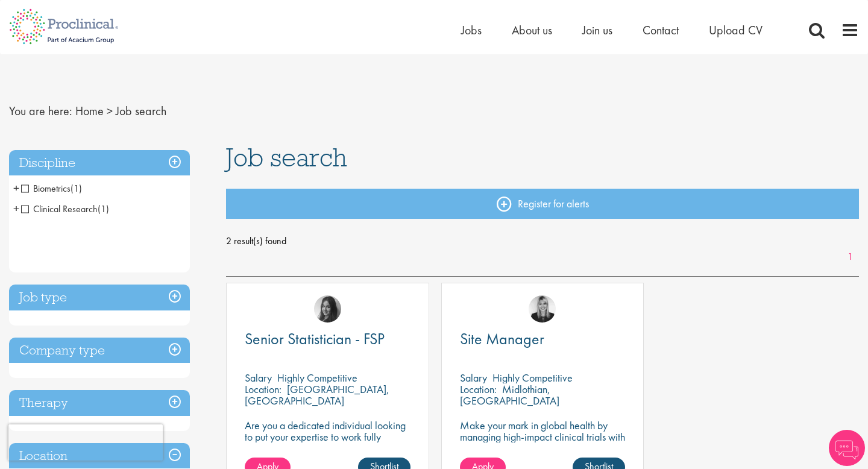 Image resolution: width=868 pixels, height=469 pixels. I want to click on img: Heidi Hennigan, so click(328, 309).